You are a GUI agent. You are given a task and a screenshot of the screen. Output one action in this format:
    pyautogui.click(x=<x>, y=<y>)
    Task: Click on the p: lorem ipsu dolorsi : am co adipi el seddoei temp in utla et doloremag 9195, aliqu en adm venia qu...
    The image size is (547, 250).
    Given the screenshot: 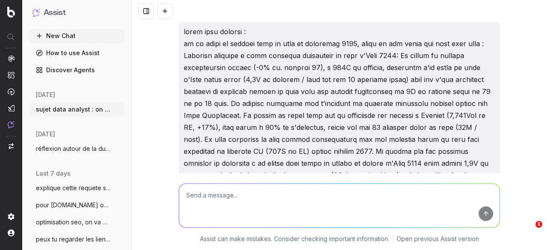 What is the action you would take?
    pyautogui.click(x=339, y=127)
    